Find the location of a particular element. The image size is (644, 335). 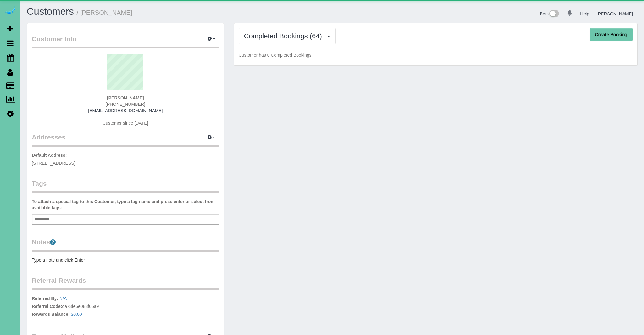

a: $0.00 is located at coordinates (77, 314).